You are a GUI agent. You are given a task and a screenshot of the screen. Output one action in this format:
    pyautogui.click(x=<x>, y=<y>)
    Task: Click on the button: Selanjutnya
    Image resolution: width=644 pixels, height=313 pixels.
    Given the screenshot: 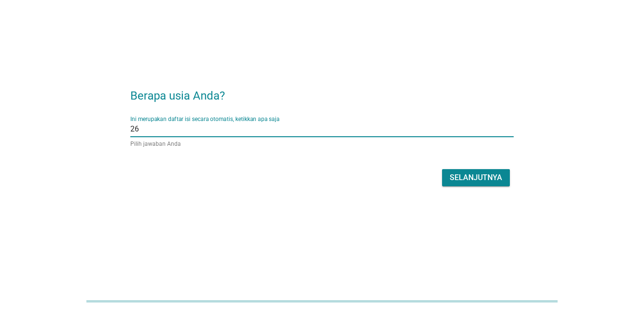 What is the action you would take?
    pyautogui.click(x=476, y=178)
    